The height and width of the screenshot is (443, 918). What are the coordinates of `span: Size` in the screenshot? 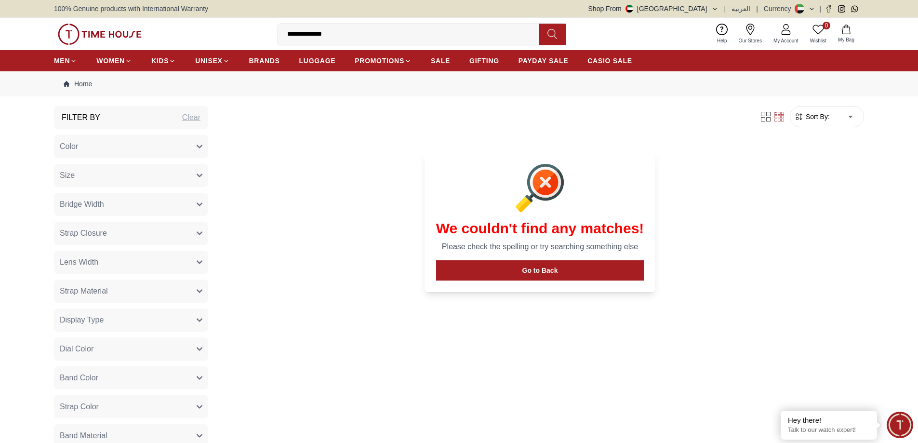 It's located at (67, 175).